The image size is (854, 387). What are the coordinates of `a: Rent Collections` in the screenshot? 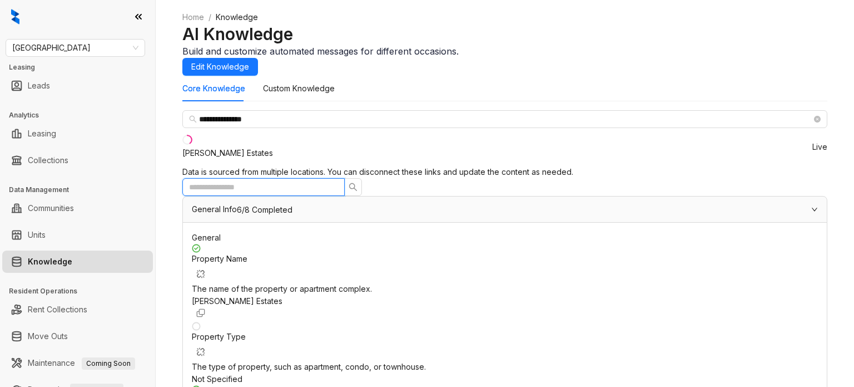 It's located at (57, 309).